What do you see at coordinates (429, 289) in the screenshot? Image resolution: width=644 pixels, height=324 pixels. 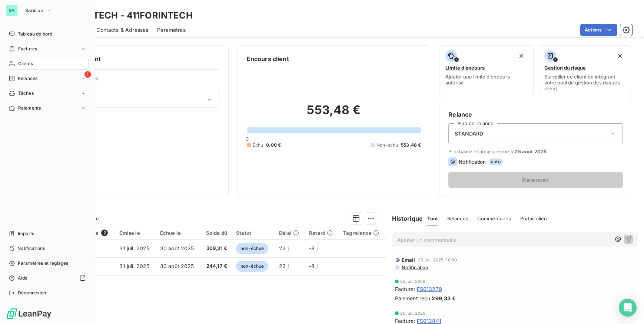 I see `span: FS013279` at bounding box center [429, 289].